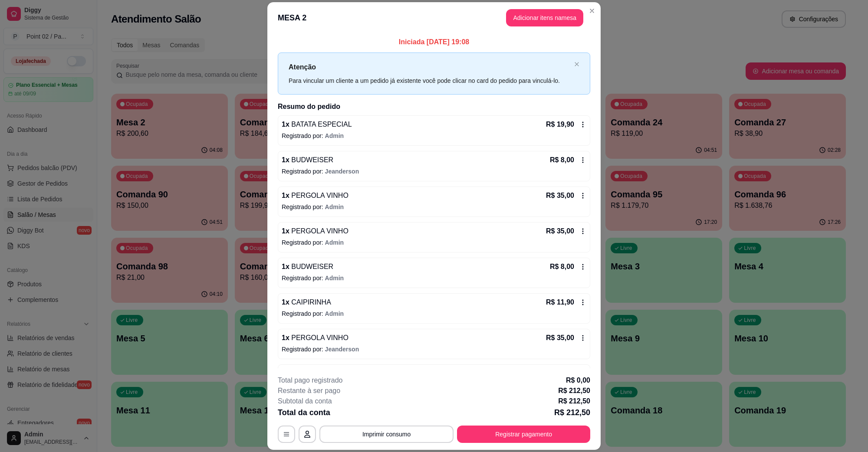 Image resolution: width=868 pixels, height=452 pixels. Describe the element at coordinates (577, 64) in the screenshot. I see `button: close` at that location.